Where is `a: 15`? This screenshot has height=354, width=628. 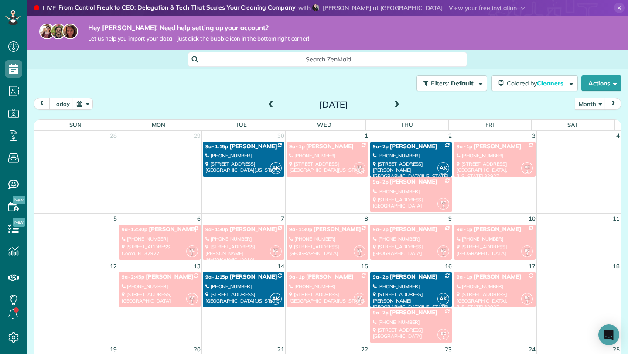 a: 15 is located at coordinates (364, 266).